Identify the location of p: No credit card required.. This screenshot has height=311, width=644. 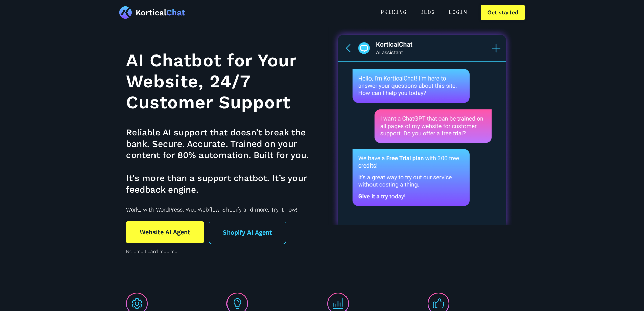
(222, 251).